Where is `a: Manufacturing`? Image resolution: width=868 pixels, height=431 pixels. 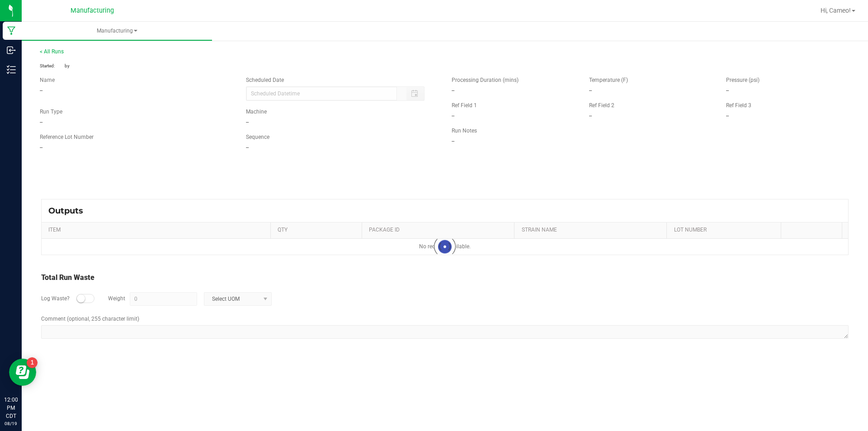 a: Manufacturing is located at coordinates (117, 31).